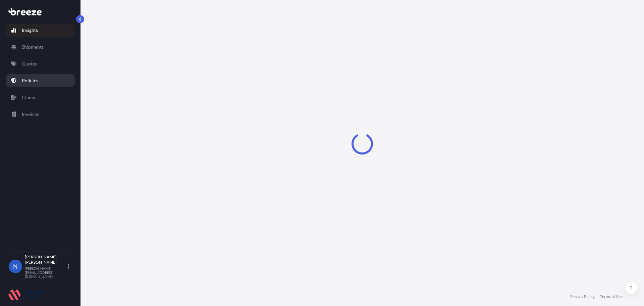 The image size is (644, 306). I want to click on p: Policies, so click(30, 81).